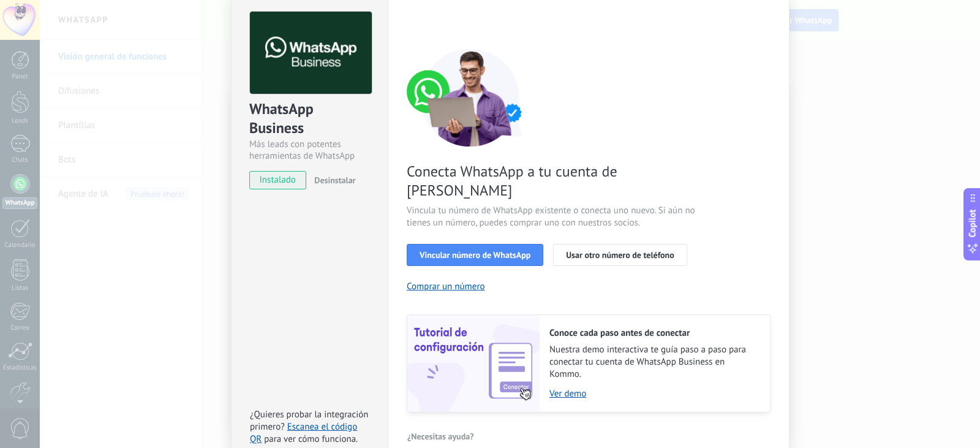 This screenshot has height=448, width=980. I want to click on button: Desinstalar, so click(332, 180).